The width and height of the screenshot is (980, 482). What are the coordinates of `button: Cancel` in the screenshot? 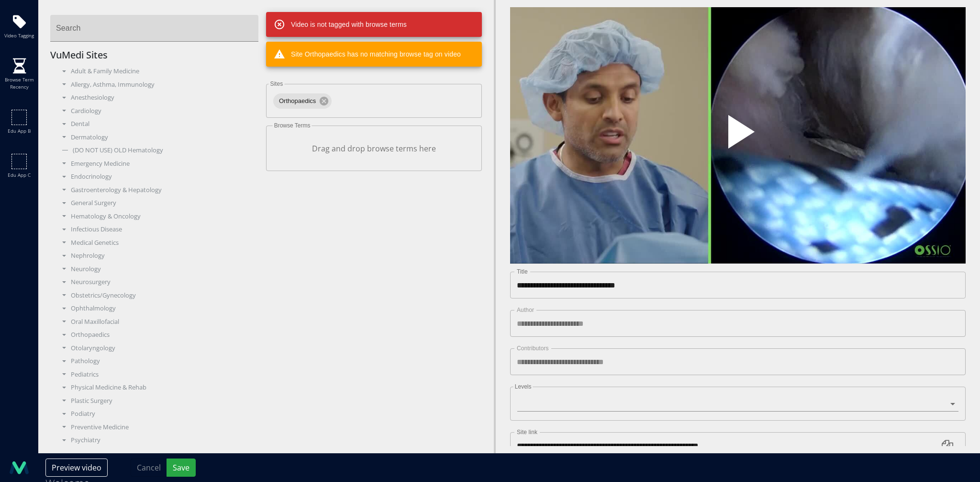 It's located at (149, 467).